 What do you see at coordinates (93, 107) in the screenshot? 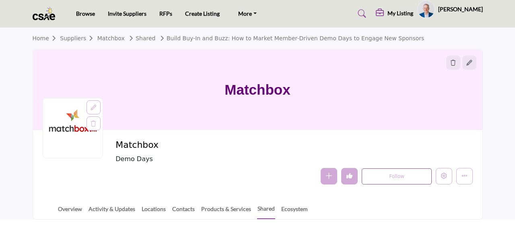
I see `div: Aspect Ratio:1:1,Size:400x400px` at bounding box center [93, 107].